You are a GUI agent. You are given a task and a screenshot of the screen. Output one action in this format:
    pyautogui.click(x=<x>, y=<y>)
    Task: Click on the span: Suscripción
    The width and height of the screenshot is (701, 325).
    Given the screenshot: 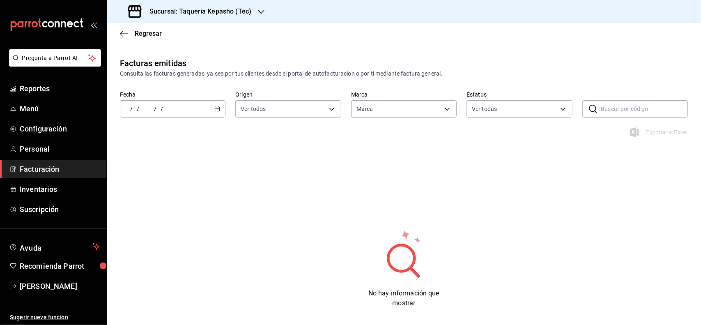 What is the action you would take?
    pyautogui.click(x=60, y=209)
    